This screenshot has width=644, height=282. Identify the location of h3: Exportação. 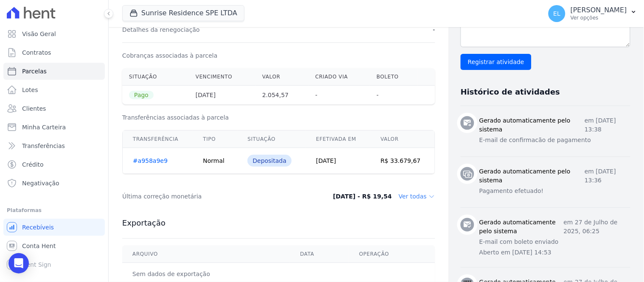
(279, 223).